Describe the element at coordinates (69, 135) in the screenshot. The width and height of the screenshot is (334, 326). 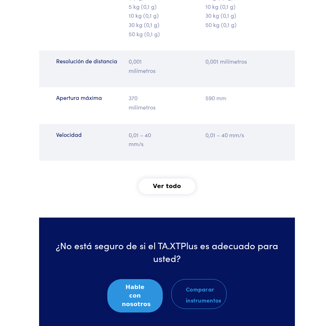
I see `font: Velocidad` at that location.